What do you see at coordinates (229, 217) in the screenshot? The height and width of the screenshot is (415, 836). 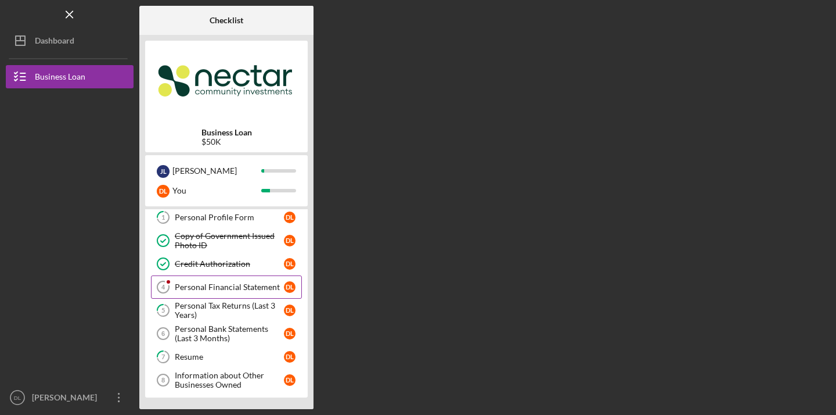 I see `div: Personal Profile Form` at bounding box center [229, 217].